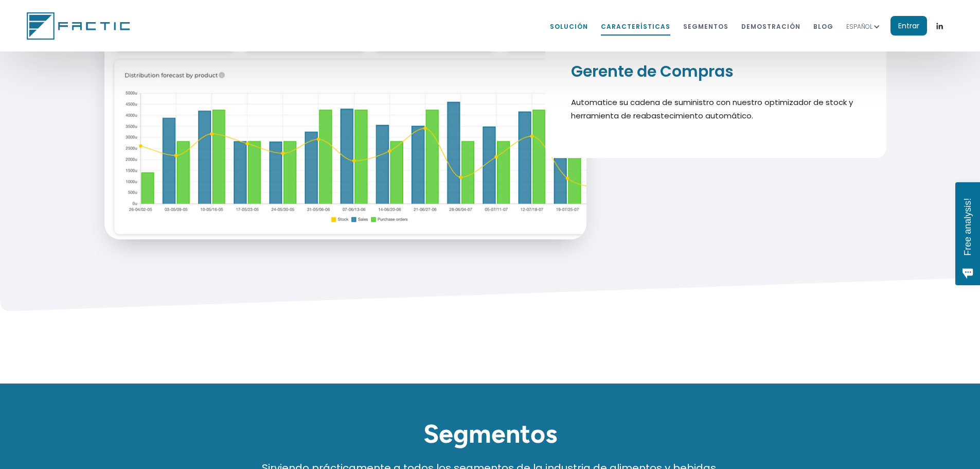 Image resolution: width=980 pixels, height=469 pixels. Describe the element at coordinates (722, 109) in the screenshot. I see `p: Automatice su cadena de suministro con nuestro optimizador de stock y herramienta de reabastecimi...` at that location.